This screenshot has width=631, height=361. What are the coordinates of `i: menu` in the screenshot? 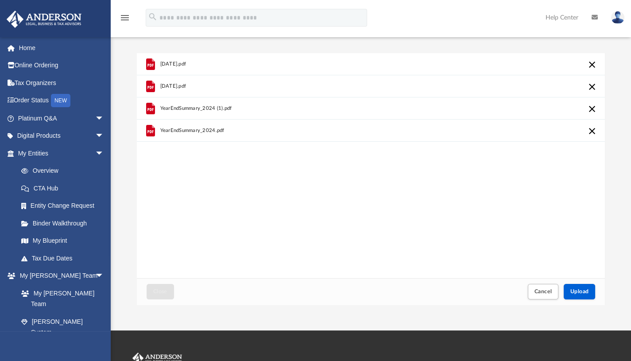 It's located at (125, 18).